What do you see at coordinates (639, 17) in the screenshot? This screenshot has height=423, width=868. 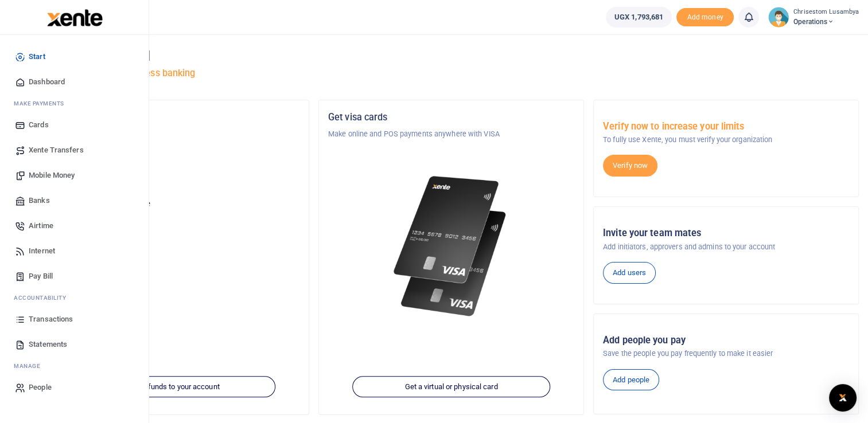 I see `li: Wallet ballance` at bounding box center [639, 17].